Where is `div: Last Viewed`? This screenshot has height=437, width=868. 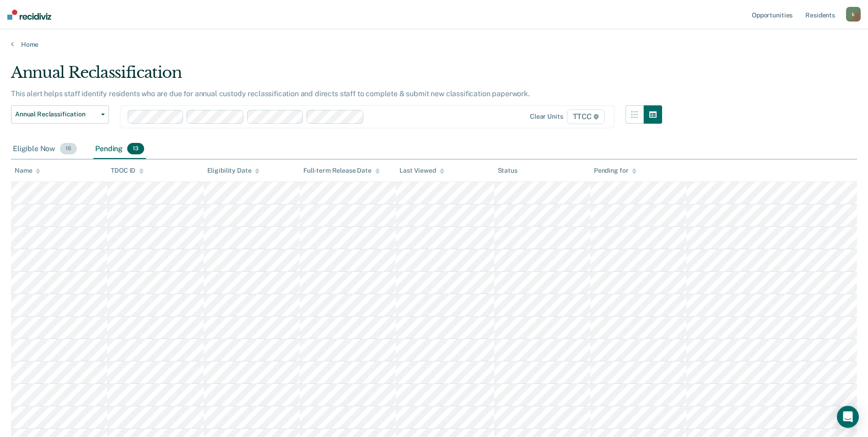 div: Last Viewed is located at coordinates (422, 170).